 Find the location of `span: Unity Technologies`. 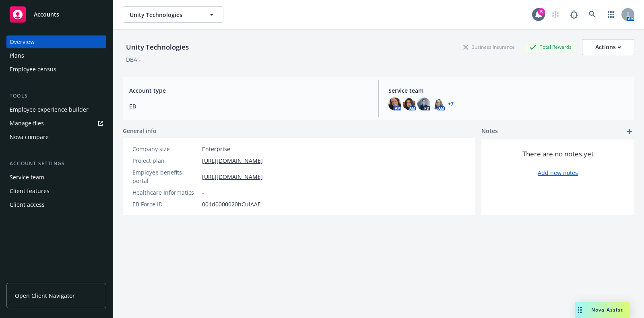

span: Unity Technologies is located at coordinates (165, 14).